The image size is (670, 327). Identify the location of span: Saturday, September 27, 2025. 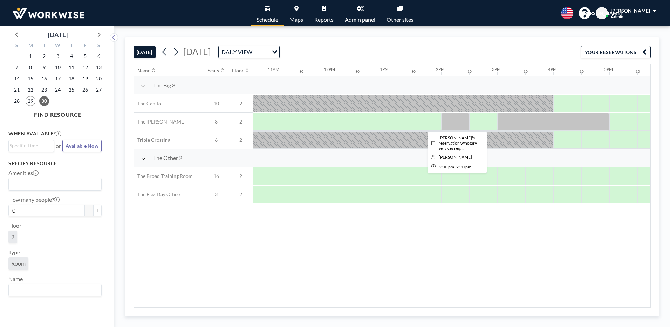
(99, 90).